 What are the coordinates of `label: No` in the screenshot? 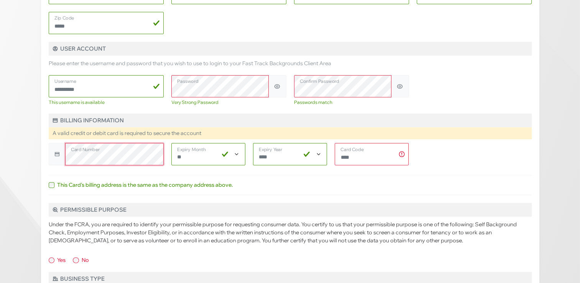 It's located at (85, 260).